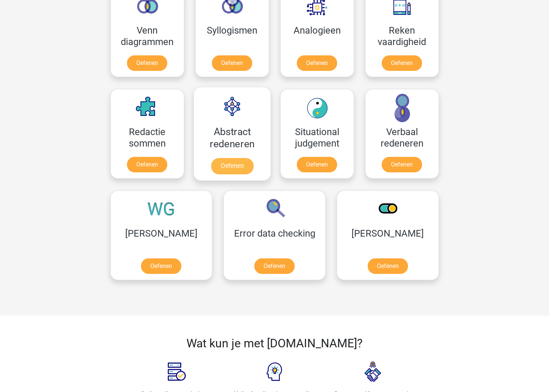 This screenshot has height=392, width=549. I want to click on img: Assessment, so click(176, 372).